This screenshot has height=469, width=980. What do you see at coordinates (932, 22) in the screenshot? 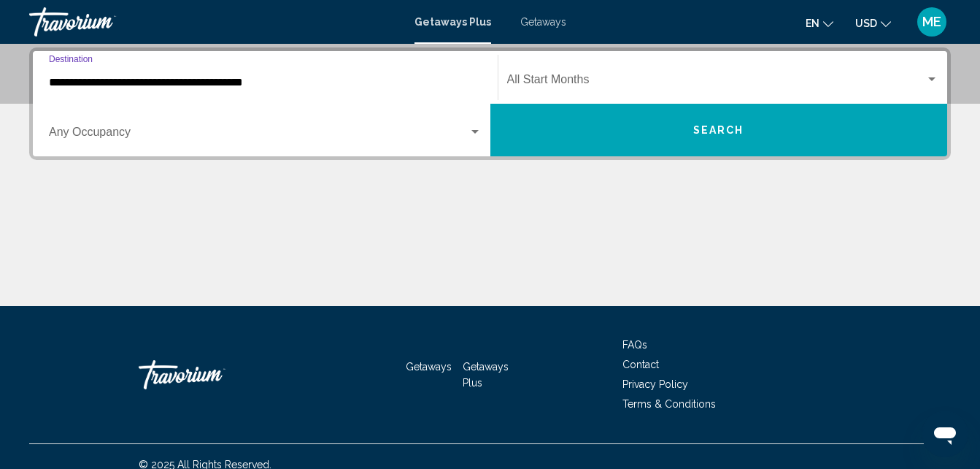
I see `span: ME` at bounding box center [932, 22].